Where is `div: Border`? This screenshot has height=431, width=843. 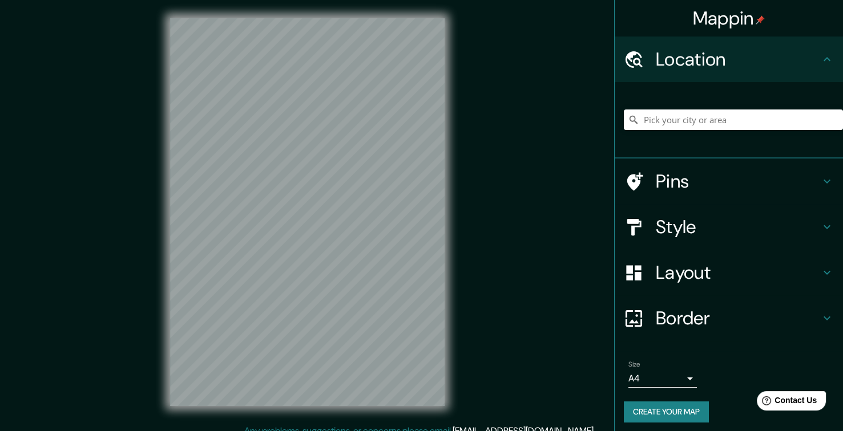
div: Border is located at coordinates (729, 318).